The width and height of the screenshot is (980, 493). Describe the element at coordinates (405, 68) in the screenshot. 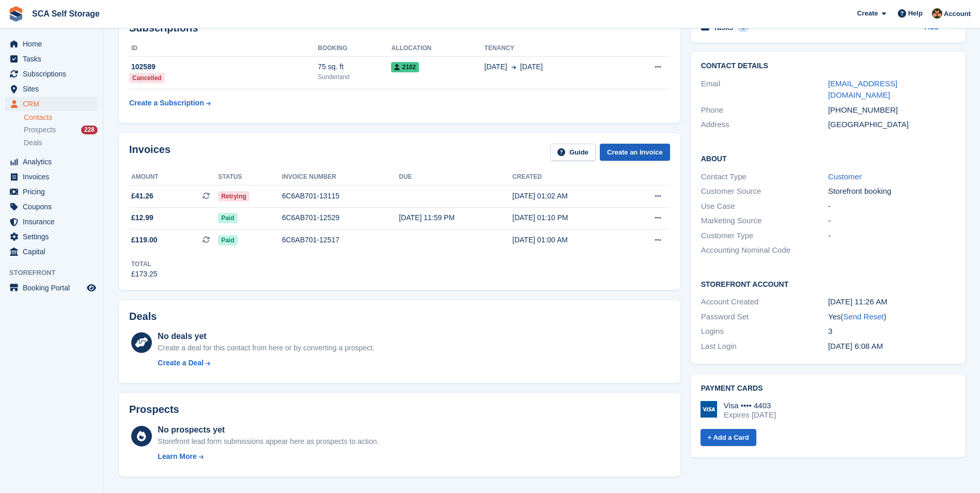

I see `span: 2102` at that location.